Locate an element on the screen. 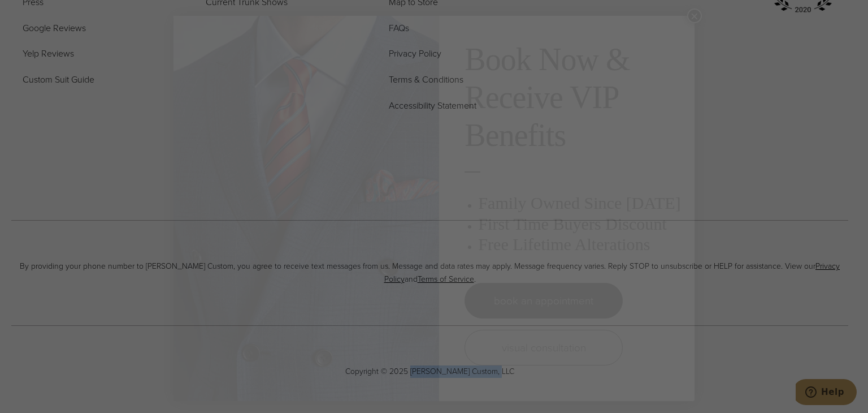  h2: Book Now & Receive VIP Benefits is located at coordinates (573, 98).